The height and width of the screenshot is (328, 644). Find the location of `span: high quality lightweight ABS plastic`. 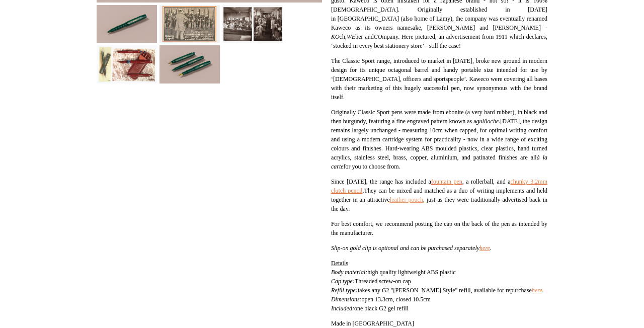

span: high quality lightweight ABS plastic is located at coordinates (411, 272).